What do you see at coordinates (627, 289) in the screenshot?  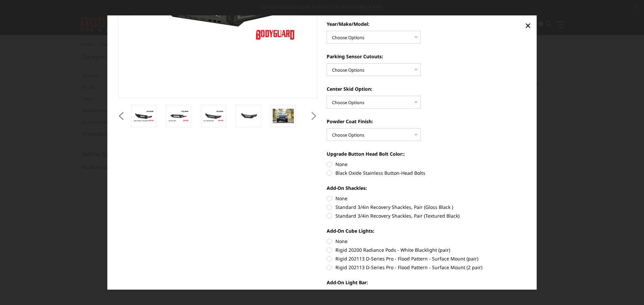 I see `div: Chat Widget` at bounding box center [627, 289].